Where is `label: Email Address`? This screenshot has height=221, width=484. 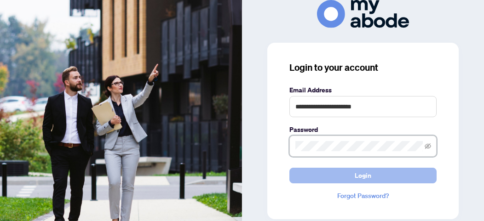 label: Email Address is located at coordinates (363, 90).